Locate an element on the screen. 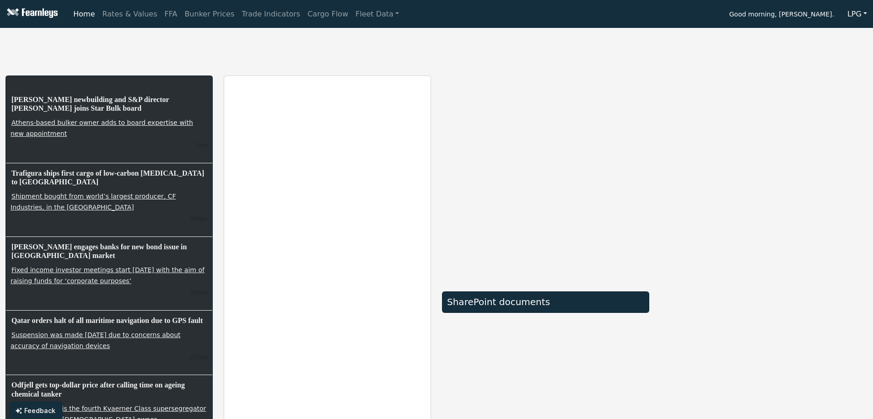 The image size is (873, 419). a: Home is located at coordinates (84, 14).